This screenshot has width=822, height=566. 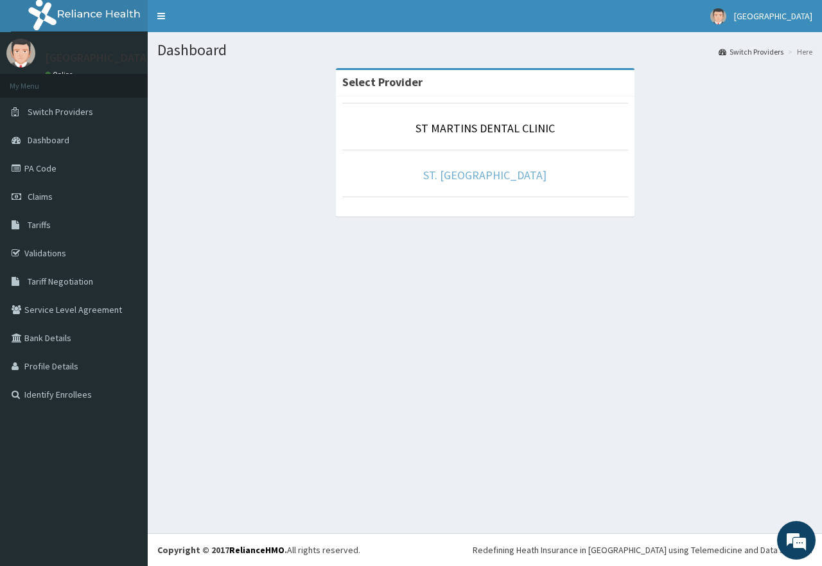 What do you see at coordinates (40, 196) in the screenshot?
I see `span: Claims` at bounding box center [40, 196].